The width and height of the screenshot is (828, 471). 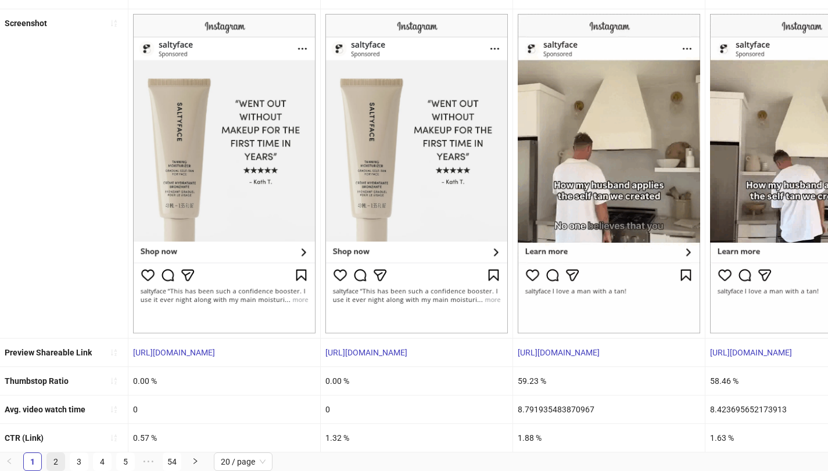 I want to click on span: right, so click(x=195, y=461).